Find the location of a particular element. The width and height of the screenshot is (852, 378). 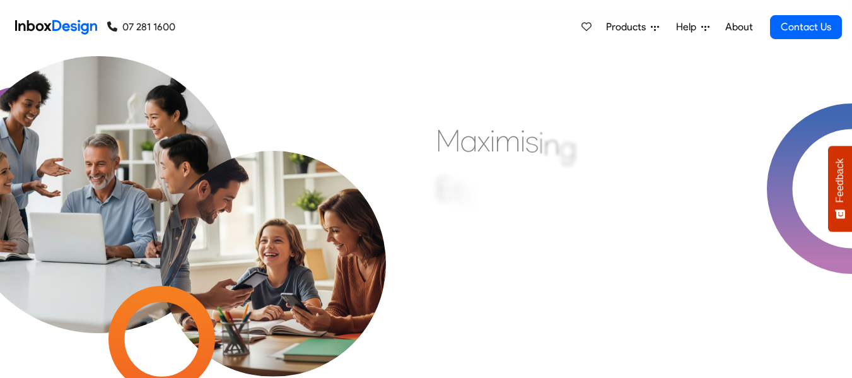

div: c is located at coordinates (484, 211).